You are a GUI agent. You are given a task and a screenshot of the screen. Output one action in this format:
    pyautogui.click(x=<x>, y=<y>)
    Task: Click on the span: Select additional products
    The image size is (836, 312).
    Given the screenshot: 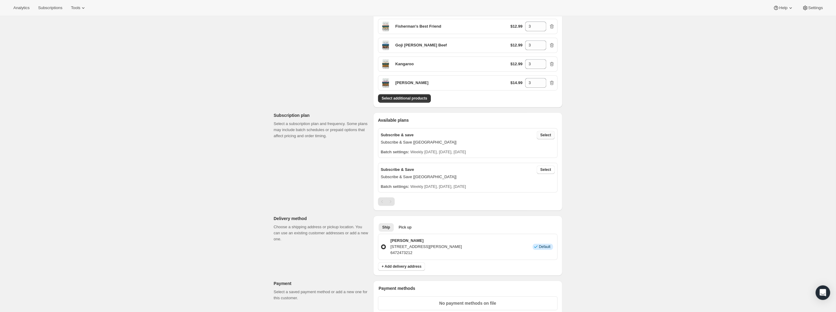 What is the action you would take?
    pyautogui.click(x=404, y=98)
    